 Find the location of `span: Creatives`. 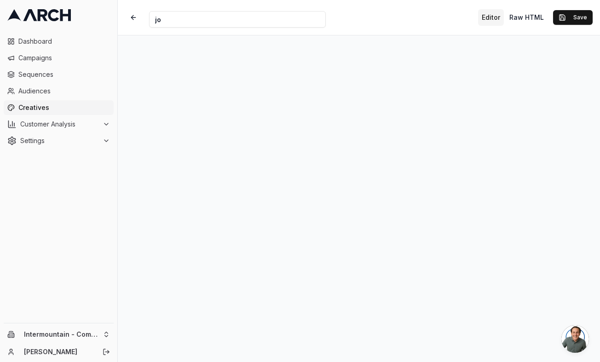

span: Creatives is located at coordinates (64, 108).